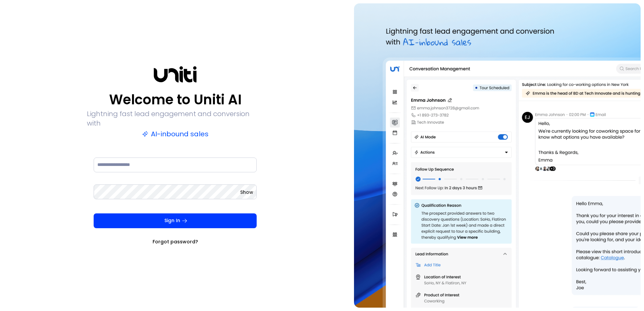 This screenshot has height=311, width=644. I want to click on p: Welcome to Uniti AI, so click(175, 100).